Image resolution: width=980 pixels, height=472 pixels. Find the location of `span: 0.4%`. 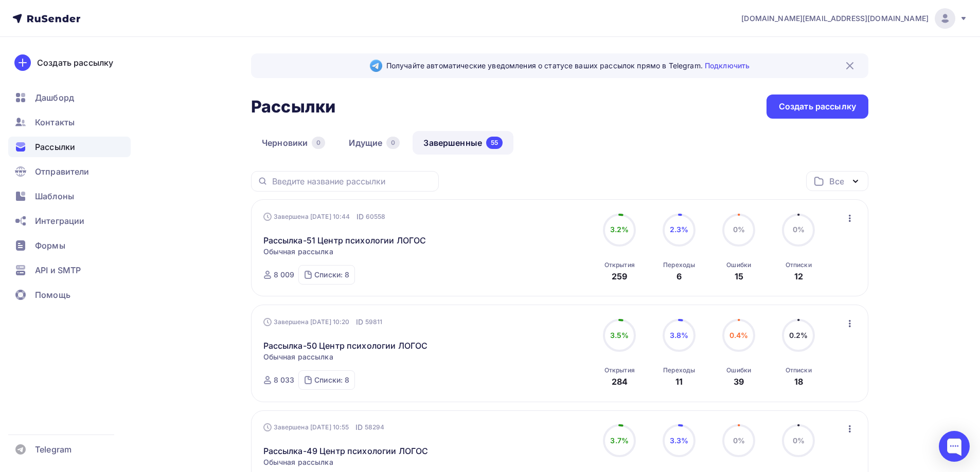

span: 0.4% is located at coordinates (738, 335).